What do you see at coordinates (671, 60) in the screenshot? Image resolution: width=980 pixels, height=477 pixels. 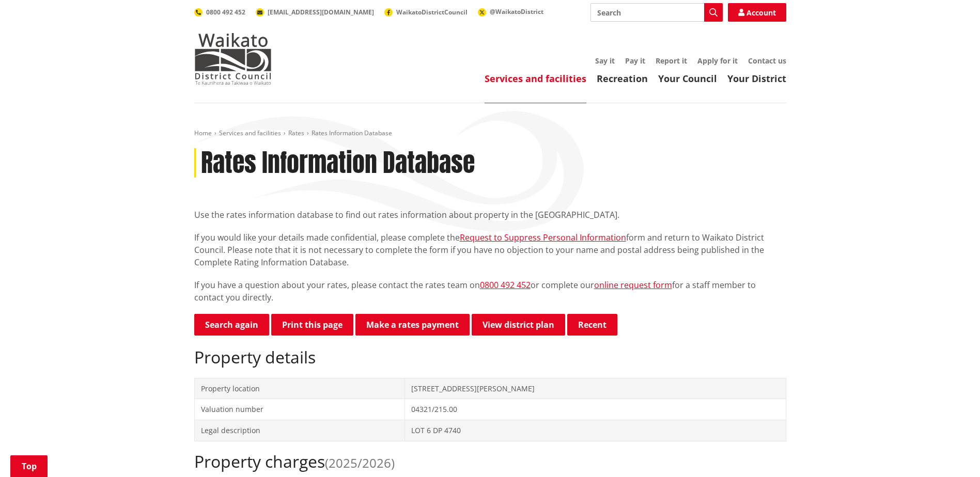 I see `a: Report it` at bounding box center [671, 60].